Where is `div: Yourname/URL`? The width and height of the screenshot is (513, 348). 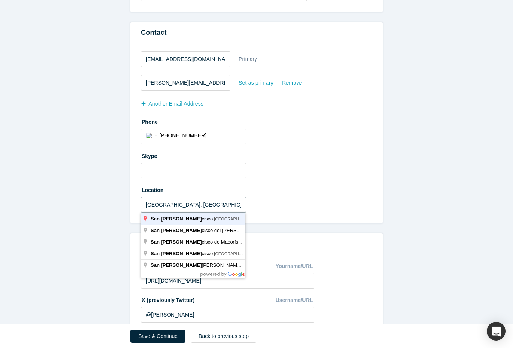 div: Yourname/URL is located at coordinates (295, 266).